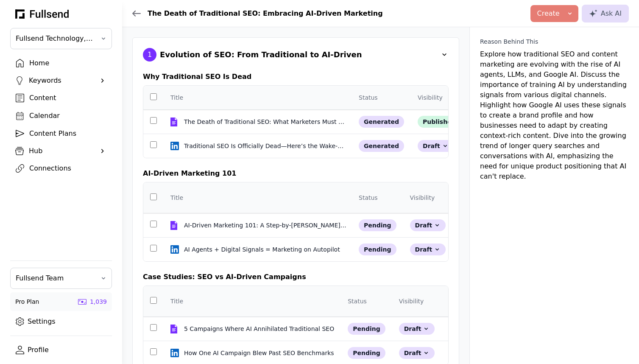 This screenshot has height=364, width=639. I want to click on button: Ask AI, so click(605, 14).